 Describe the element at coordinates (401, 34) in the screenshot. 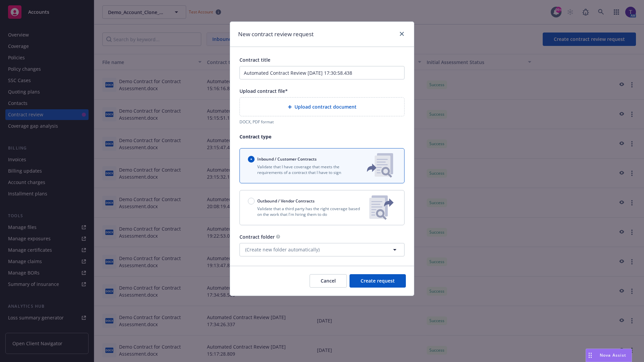

I see `a: close` at that location.